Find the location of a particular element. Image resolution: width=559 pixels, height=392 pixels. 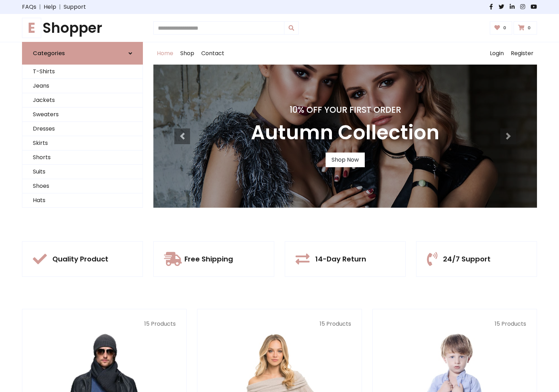

a: EShopper is located at coordinates (82, 28).